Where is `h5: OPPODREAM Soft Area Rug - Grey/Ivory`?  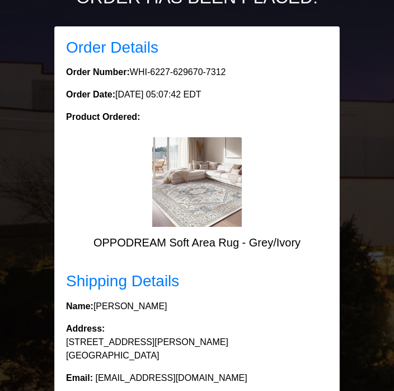
h5: OPPODREAM Soft Area Rug - Grey/Ivory is located at coordinates (197, 243).